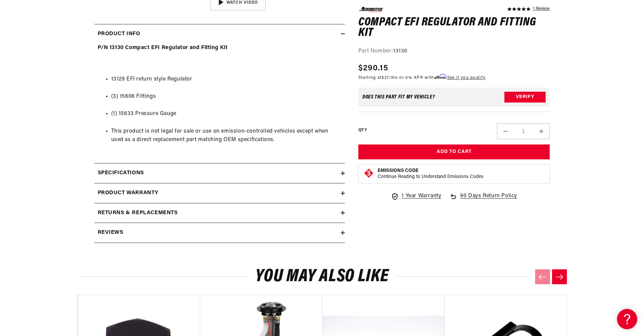 The image size is (644, 336). What do you see at coordinates (226, 136) in the screenshot?
I see `li: This product is not legal for sale or use on emission-controlled vehicles except when used as a d...` at bounding box center [226, 136].